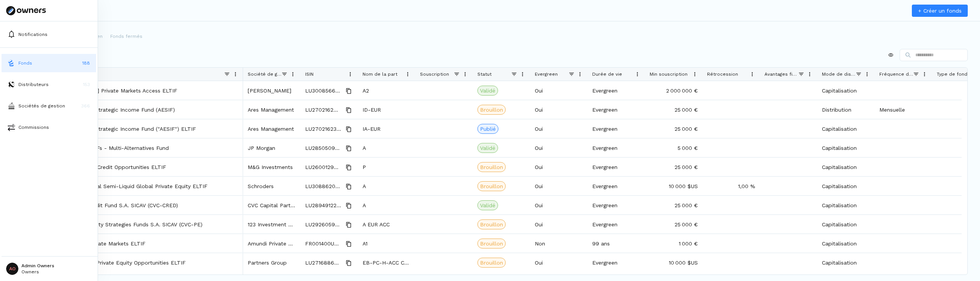 The image size is (980, 281). What do you see at coordinates (49, 63) in the screenshot?
I see `a: fundsFonds188` at bounding box center [49, 63].